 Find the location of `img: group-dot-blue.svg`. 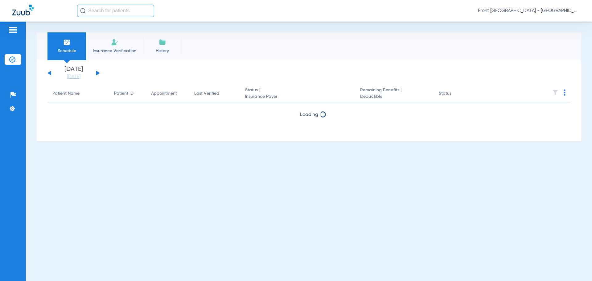

img: group-dot-blue.svg is located at coordinates (565, 93).